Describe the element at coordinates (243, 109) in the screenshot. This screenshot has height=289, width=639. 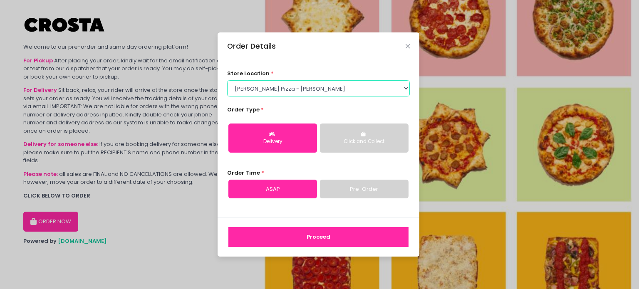
I see `span: Order Type` at that location.